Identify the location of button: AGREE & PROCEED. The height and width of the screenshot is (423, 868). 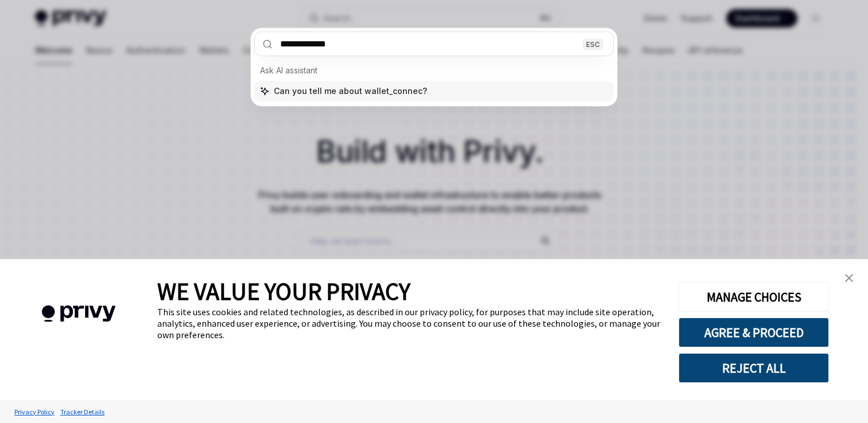
(754, 332).